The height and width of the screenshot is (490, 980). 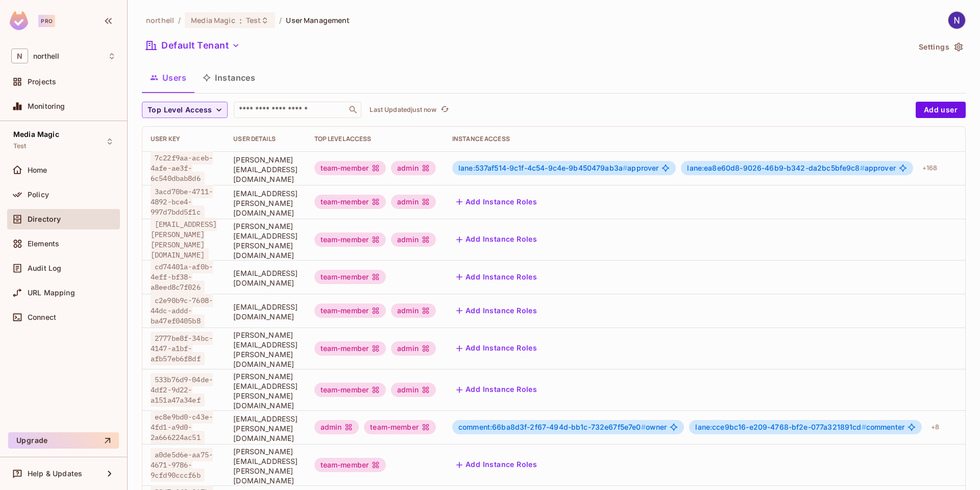 What do you see at coordinates (38, 195) in the screenshot?
I see `span: Policy` at bounding box center [38, 195].